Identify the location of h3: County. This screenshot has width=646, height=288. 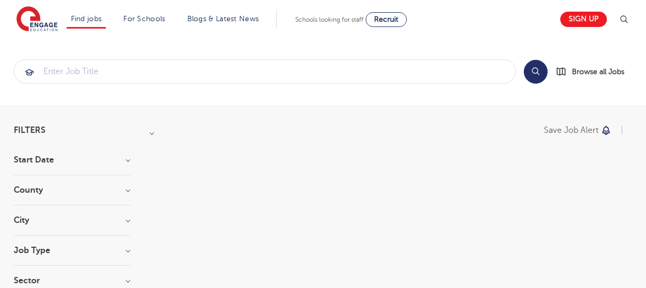
(72, 190).